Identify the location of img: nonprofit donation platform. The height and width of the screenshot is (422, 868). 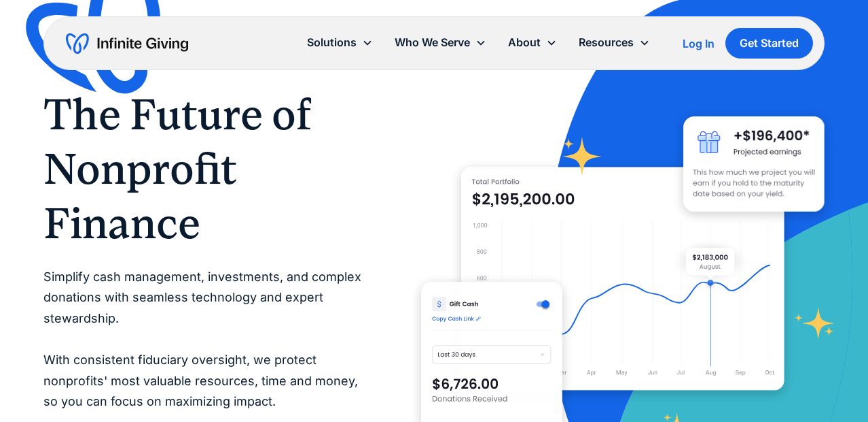
(623, 278).